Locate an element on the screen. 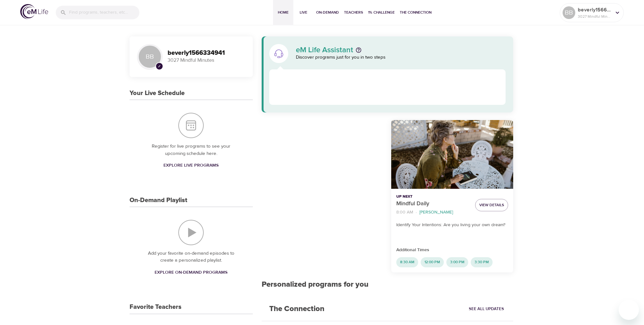  p: Identify Your Intentions: Are you living your own dream? is located at coordinates (452, 225).